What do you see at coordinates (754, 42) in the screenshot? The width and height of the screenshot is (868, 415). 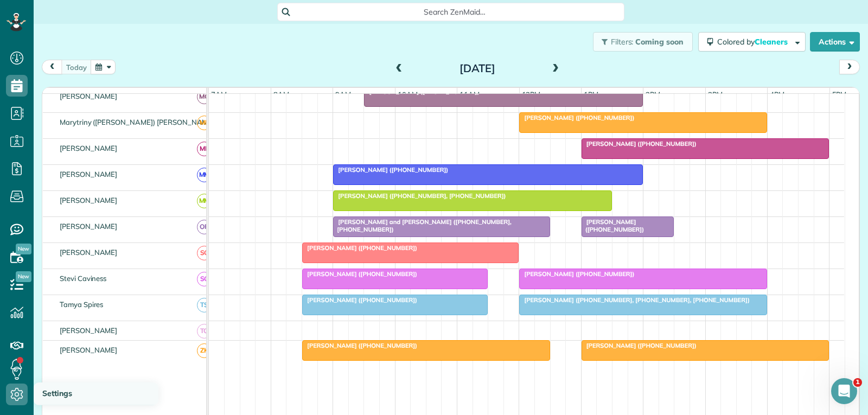 I see `span: Colored by` at bounding box center [754, 42].